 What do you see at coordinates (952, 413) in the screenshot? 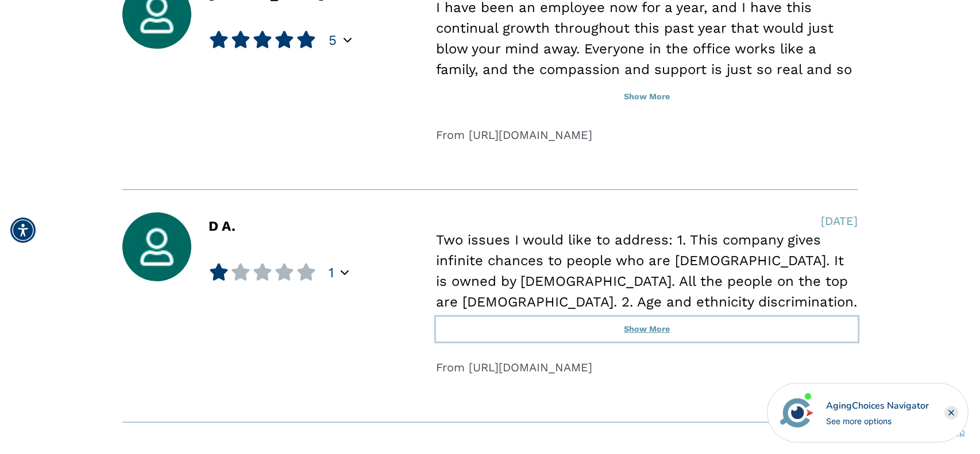
I see `div: Close` at bounding box center [952, 413].